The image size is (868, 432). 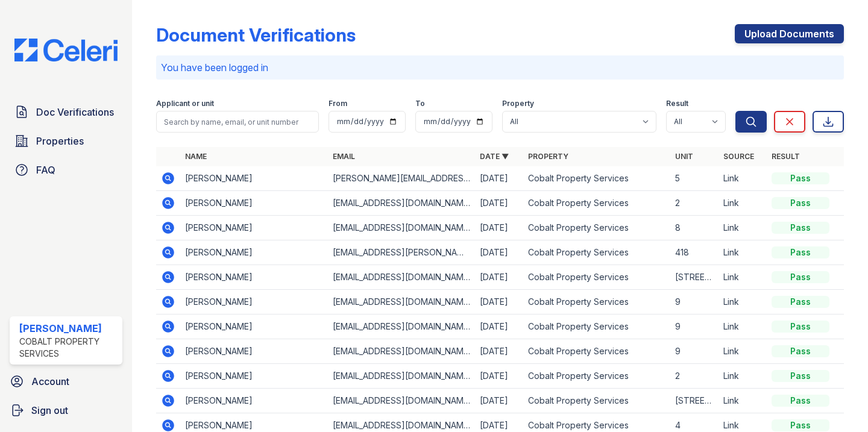 What do you see at coordinates (785, 156) in the screenshot?
I see `a: Result` at bounding box center [785, 156].